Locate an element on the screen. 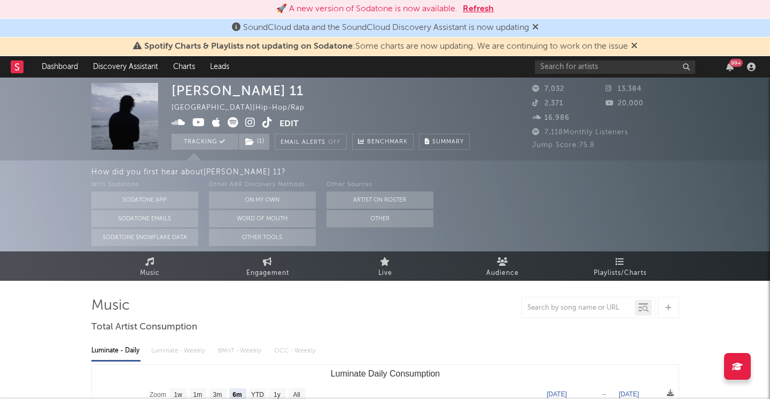 Image resolution: width=770 pixels, height=399 pixels. span: SoundCloud data and the SoundCloud Discovery Assistant is now updating is located at coordinates (386, 28).